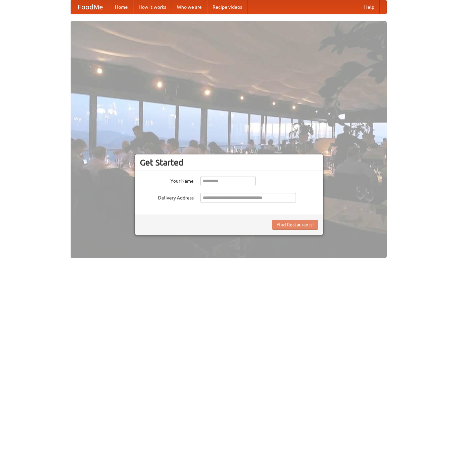 The width and height of the screenshot is (457, 476). Describe the element at coordinates (167, 180) in the screenshot. I see `label: Your Name` at that location.